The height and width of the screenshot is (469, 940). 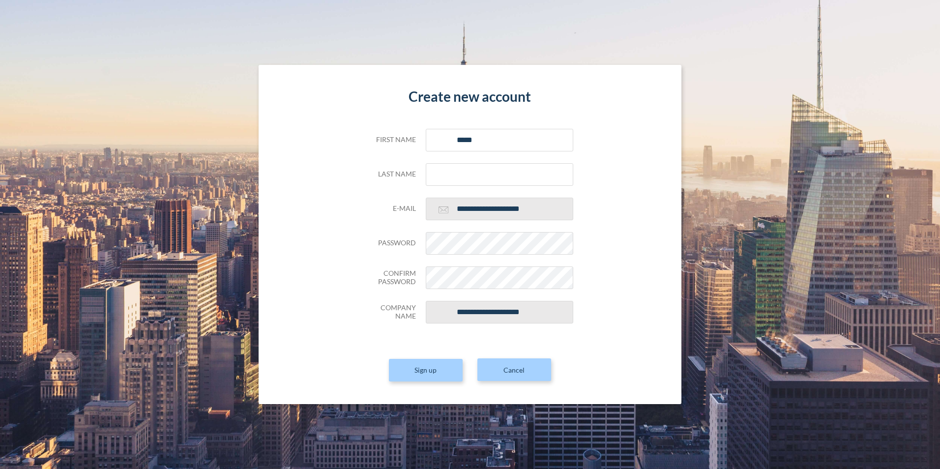 What do you see at coordinates (391, 243) in the screenshot?
I see `h5: Password` at bounding box center [391, 243].